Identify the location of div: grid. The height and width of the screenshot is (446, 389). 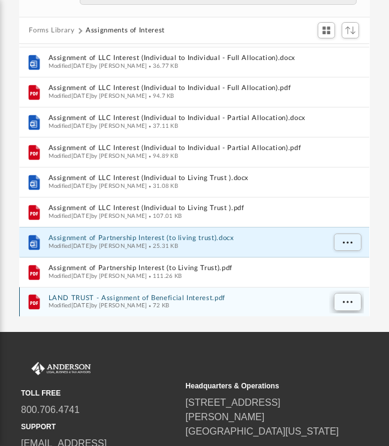
(194, 181).